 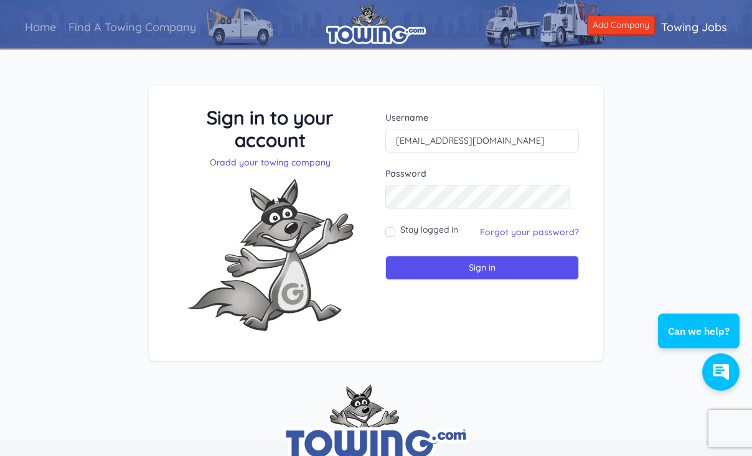 I want to click on a: Find A Towing Company, so click(x=132, y=27).